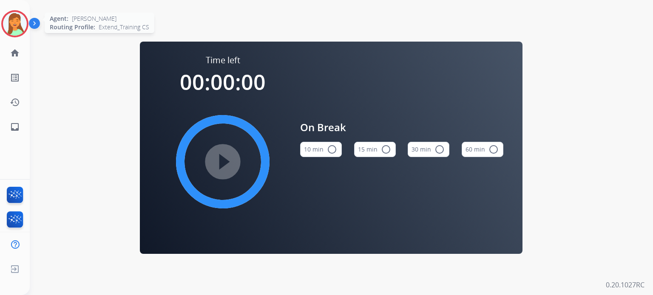 Image resolution: width=653 pixels, height=295 pixels. What do you see at coordinates (72, 27) in the screenshot?
I see `span: Routing Profile:` at bounding box center [72, 27].